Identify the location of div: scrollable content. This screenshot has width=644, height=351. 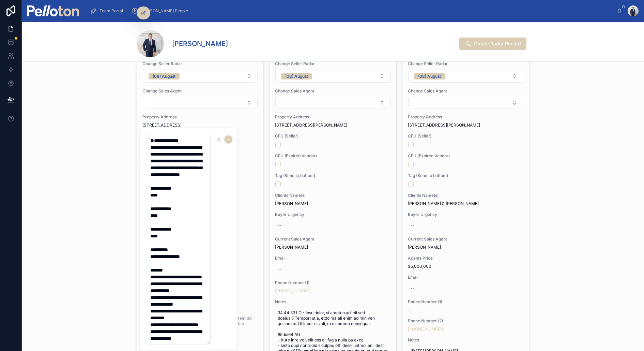
(351, 11).